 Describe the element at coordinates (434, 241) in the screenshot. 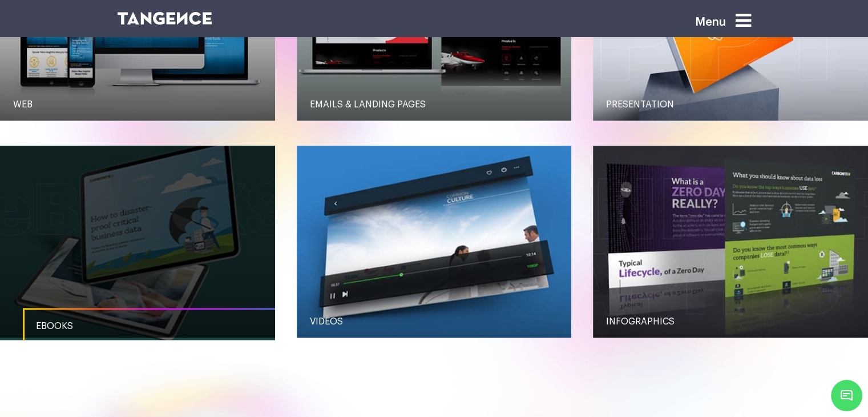

I see `button: Videos` at that location.